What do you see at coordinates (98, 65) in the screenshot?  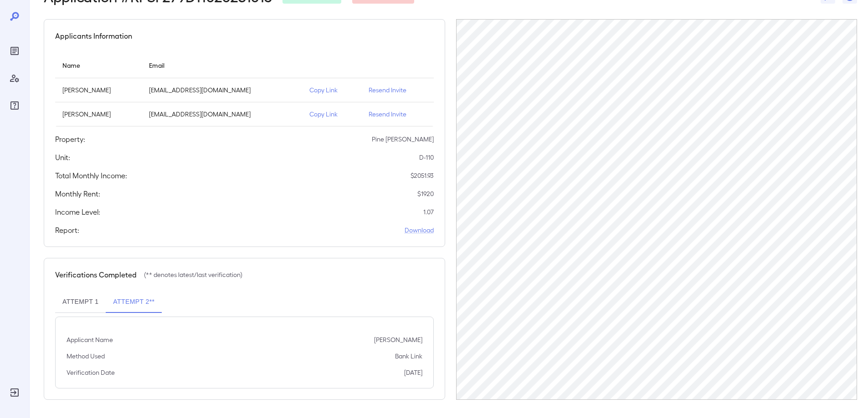 I see `th: Name` at bounding box center [98, 65].